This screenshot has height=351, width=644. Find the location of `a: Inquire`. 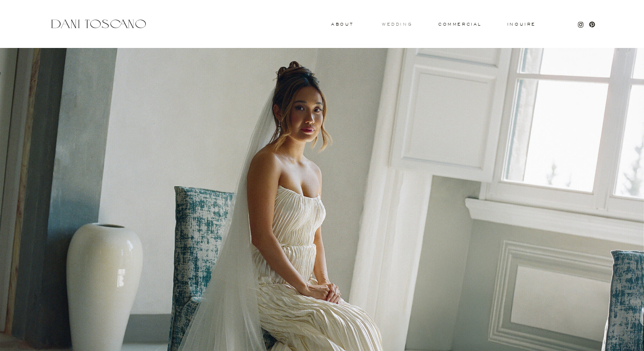

a: Inquire is located at coordinates (522, 24).